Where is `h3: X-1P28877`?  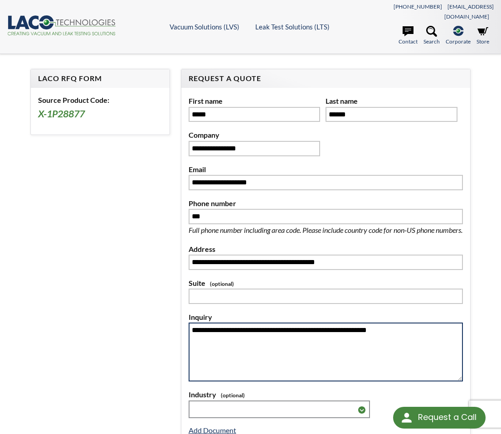
h3: X-1P28877 is located at coordinates (100, 114).